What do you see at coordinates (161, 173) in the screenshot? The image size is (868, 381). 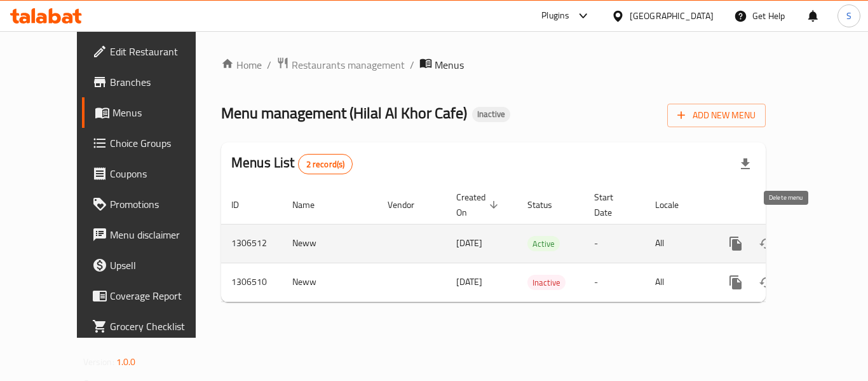 I see `span: Coupons` at bounding box center [161, 173].